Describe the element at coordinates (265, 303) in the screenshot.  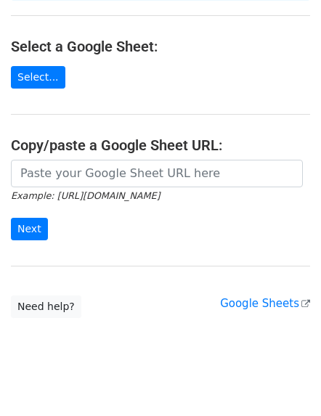
I see `a: Google Sheets` at that location.